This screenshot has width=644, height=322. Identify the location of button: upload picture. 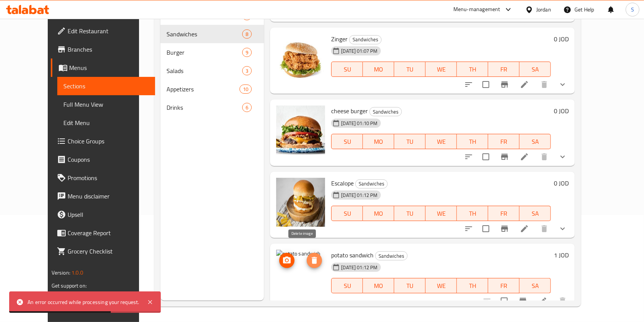
(287, 260).